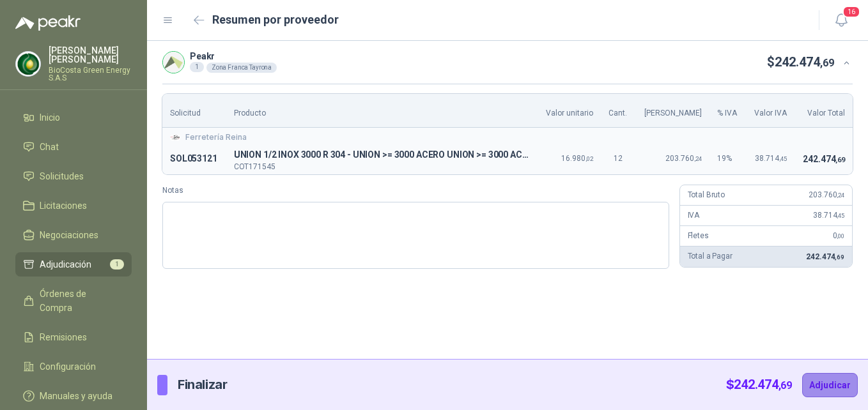 This screenshot has width=868, height=410. What do you see at coordinates (48, 23) in the screenshot?
I see `img: Logo peakr` at bounding box center [48, 23].